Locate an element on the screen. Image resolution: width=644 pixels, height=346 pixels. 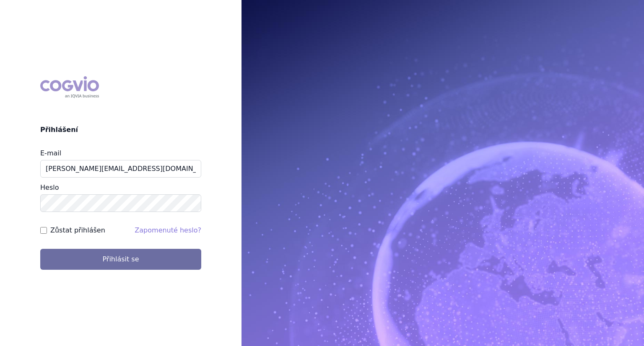
div: COGVIO is located at coordinates (70, 87).